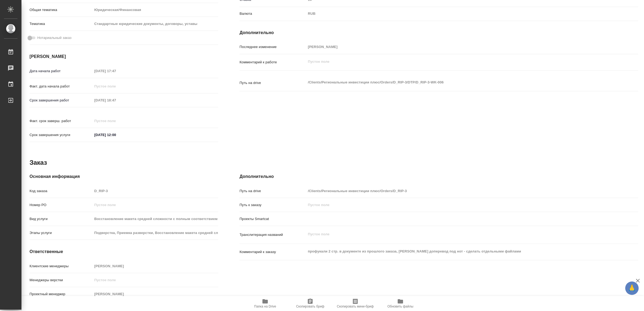 This screenshot has width=644, height=311. What do you see at coordinates (273, 205) in the screenshot?
I see `p: Путь к заказу` at bounding box center [273, 205].